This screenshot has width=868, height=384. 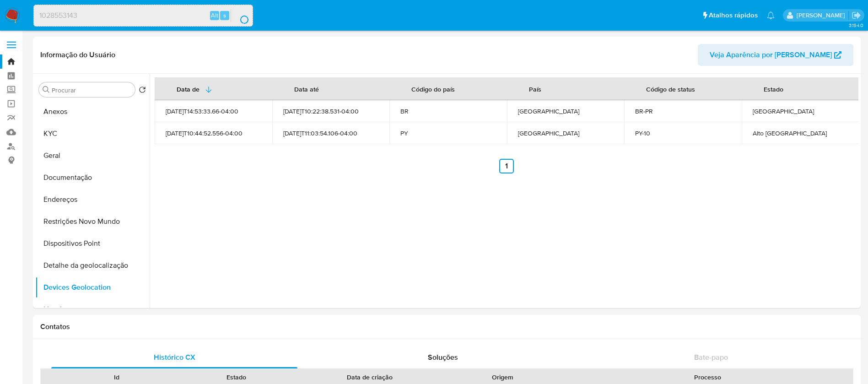 I want to click on button: KYC, so click(x=93, y=134).